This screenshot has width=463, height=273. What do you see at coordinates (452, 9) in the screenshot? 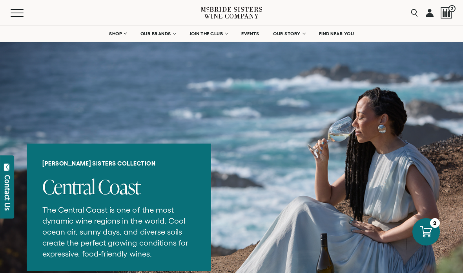
I see `span: 2` at bounding box center [452, 9].